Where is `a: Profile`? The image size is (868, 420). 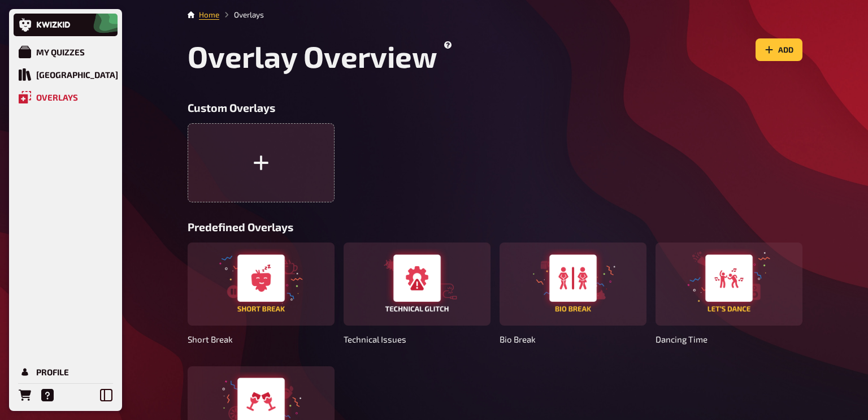 a: Profile is located at coordinates (65, 372).